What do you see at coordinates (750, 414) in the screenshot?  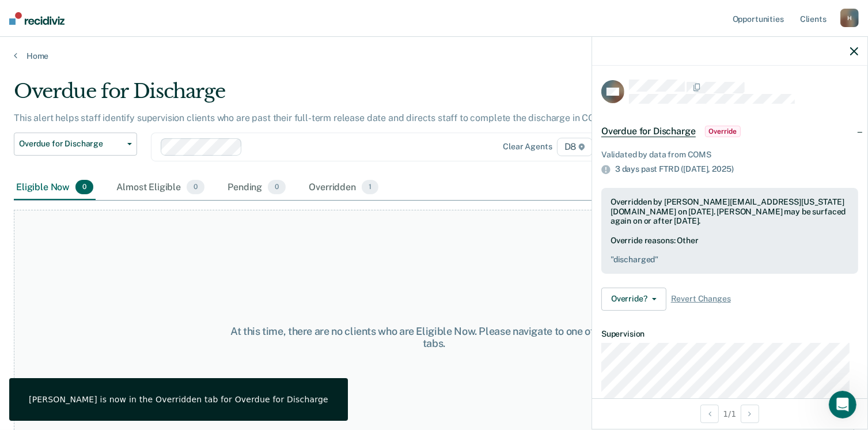 I see `button: Next Opportunity` at bounding box center [750, 414].